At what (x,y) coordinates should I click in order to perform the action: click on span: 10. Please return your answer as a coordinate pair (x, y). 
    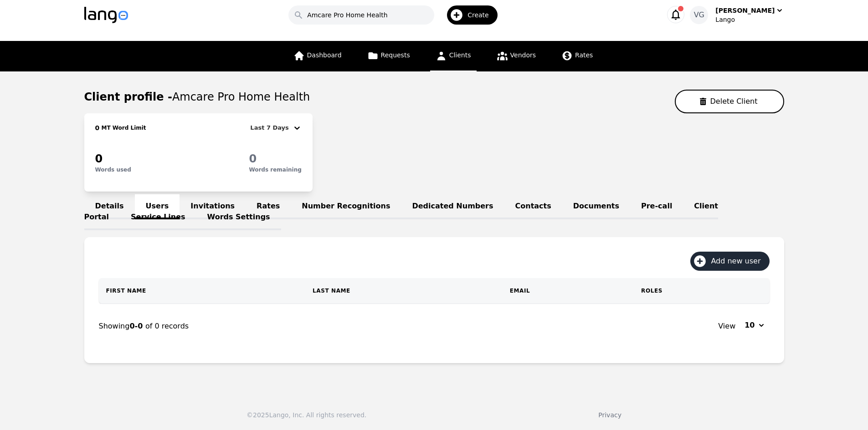
    Looking at the image, I should click on (750, 326).